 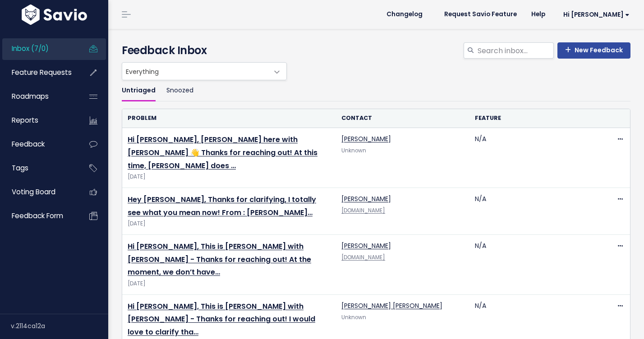 What do you see at coordinates (20, 167) in the screenshot?
I see `span: Tags` at bounding box center [20, 167].